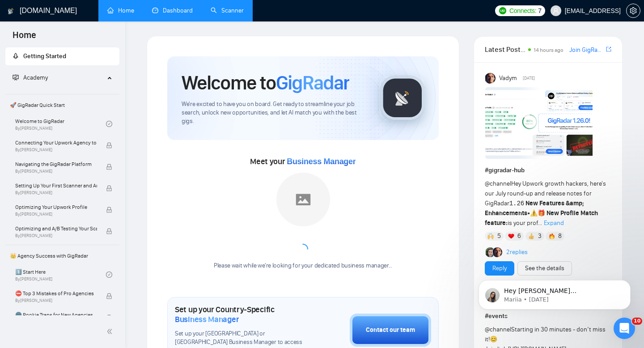 This screenshot has width=644, height=348. I want to click on span: double-left, so click(111, 331).